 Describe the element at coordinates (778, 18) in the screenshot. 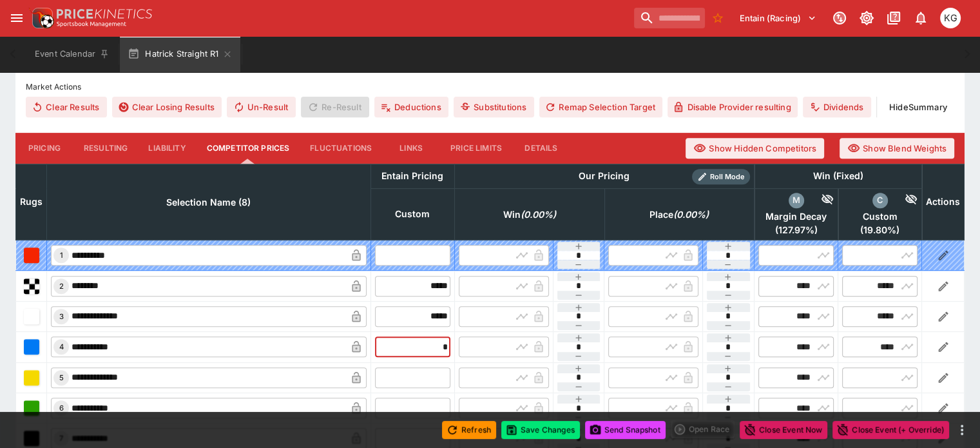

I see `button: Select Tenant` at that location.